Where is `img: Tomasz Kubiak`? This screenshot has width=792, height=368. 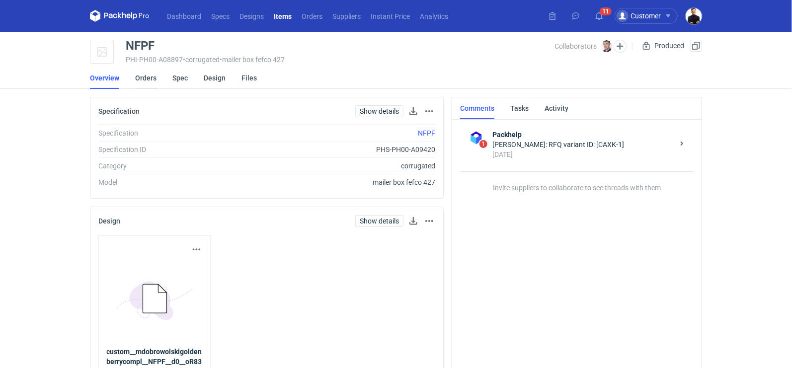 img: Tomasz Kubiak is located at coordinates (694, 16).